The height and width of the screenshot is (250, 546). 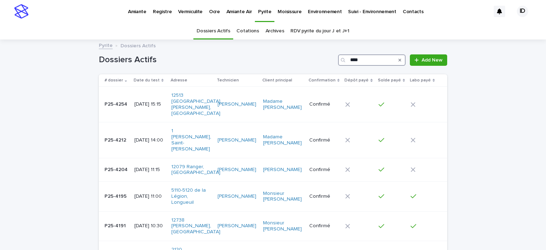 I want to click on p: P25-4204, so click(x=117, y=169).